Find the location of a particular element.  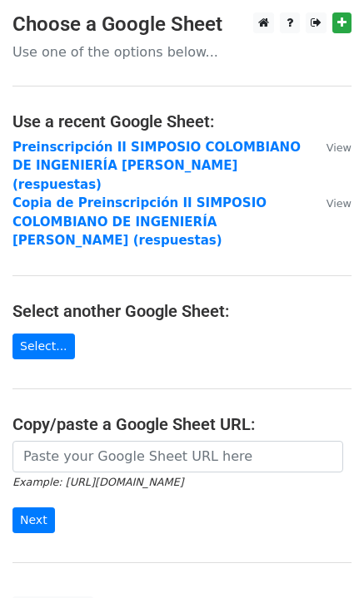

h4: Use a recent Google Sheet: is located at coordinates (181, 121).